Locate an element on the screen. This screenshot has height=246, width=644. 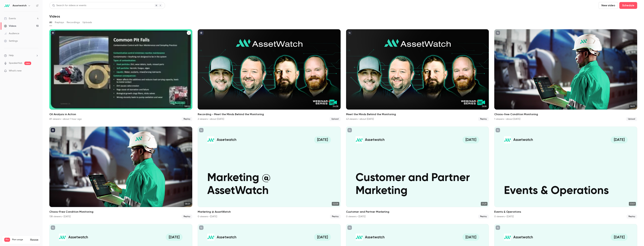
img: AssetWatch & Kroger is located at coordinates (359, 237).